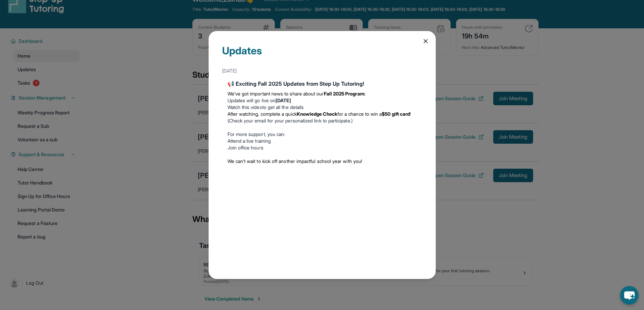 This screenshot has width=644, height=310. What do you see at coordinates (275, 94) in the screenshot?
I see `span: We’ve got important news to share about our` at bounding box center [275, 94].